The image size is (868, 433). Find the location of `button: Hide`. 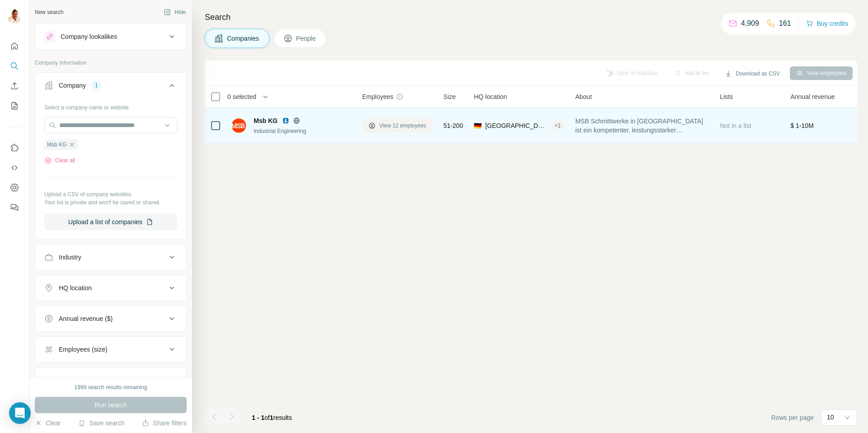

button: Hide is located at coordinates (175, 12).